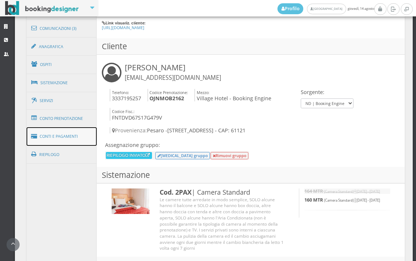  I want to click on h3: | Camera Standard, so click(222, 192).